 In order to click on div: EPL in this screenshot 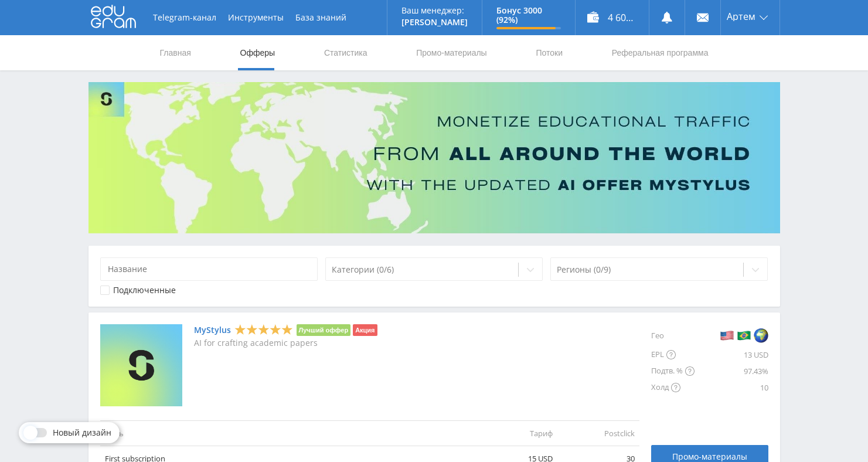, I will do `click(673, 355)`.